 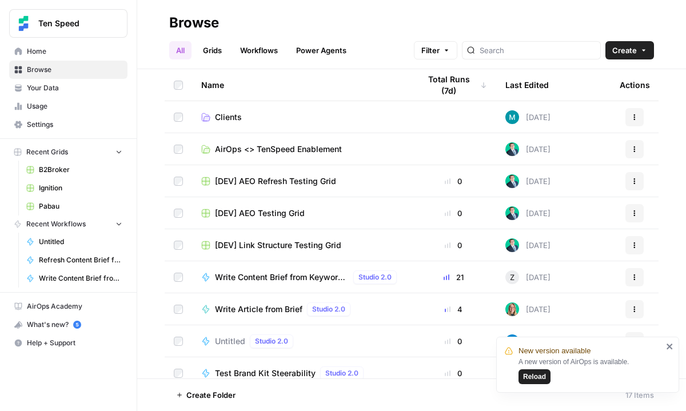 What do you see at coordinates (68, 88) in the screenshot?
I see `a: Your Data` at bounding box center [68, 88].